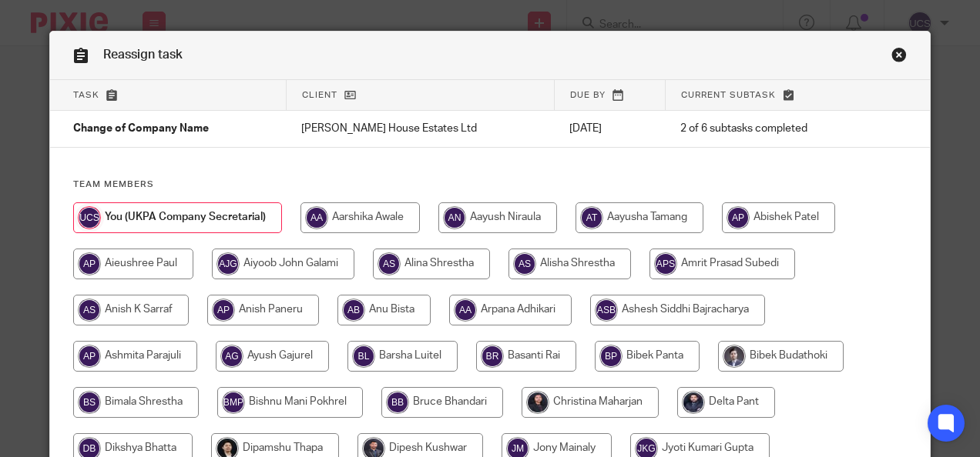 This screenshot has width=980, height=457. I want to click on span: Task, so click(87, 95).